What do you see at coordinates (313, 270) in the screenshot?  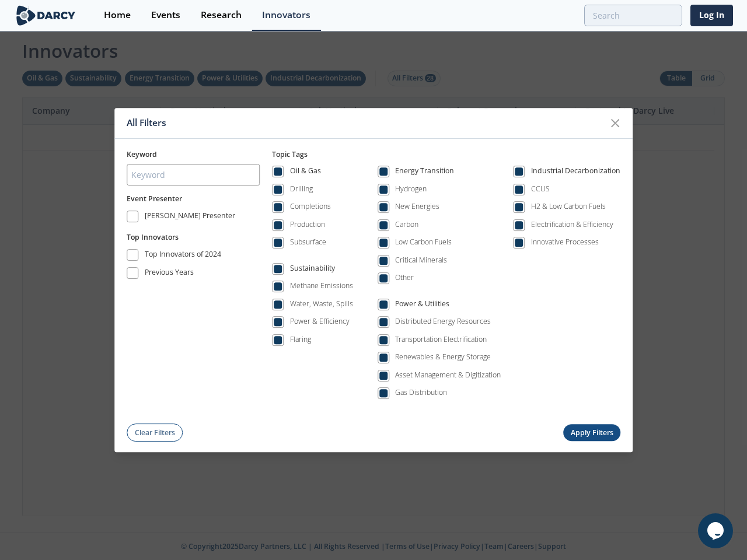 I see `div: Sustainability` at bounding box center [313, 270].